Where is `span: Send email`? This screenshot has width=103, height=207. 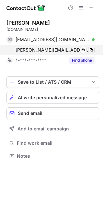 span: Send email is located at coordinates (30, 113).